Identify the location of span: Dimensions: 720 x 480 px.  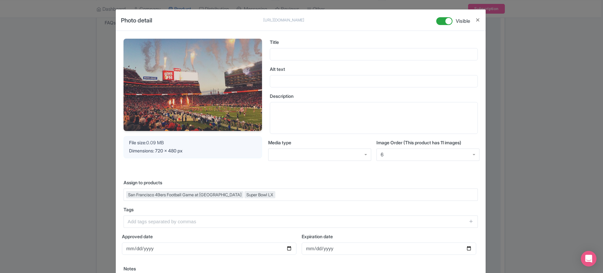
(156, 151).